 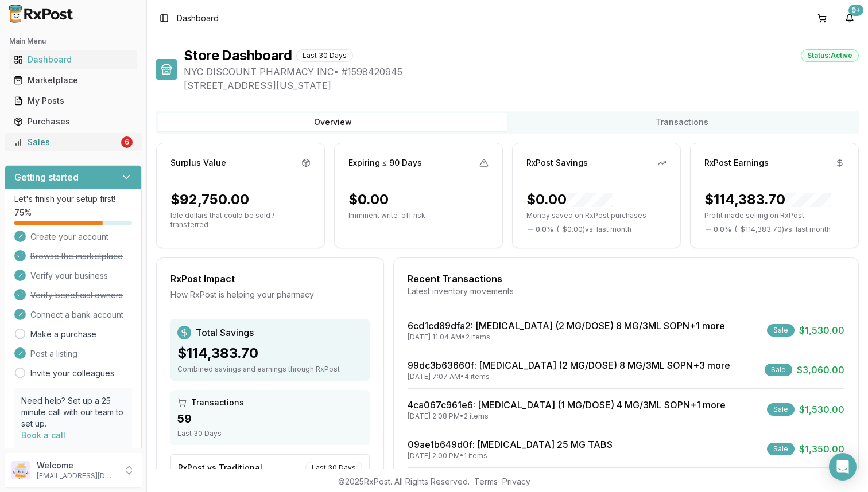 What do you see at coordinates (73, 80) in the screenshot?
I see `a: Marketplace` at bounding box center [73, 80].